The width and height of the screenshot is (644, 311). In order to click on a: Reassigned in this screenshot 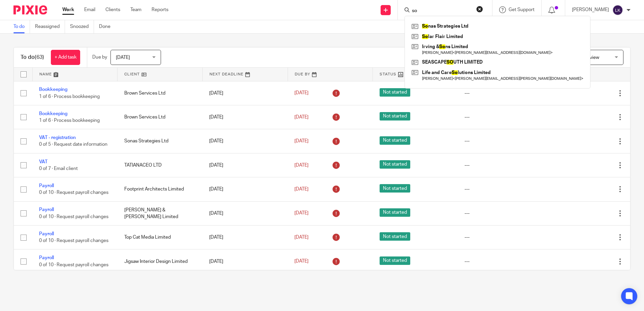, I will do `click(50, 27)`.